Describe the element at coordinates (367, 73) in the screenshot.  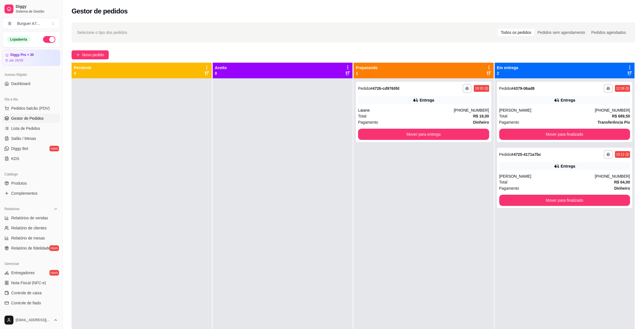
I see `p: 1` at that location.